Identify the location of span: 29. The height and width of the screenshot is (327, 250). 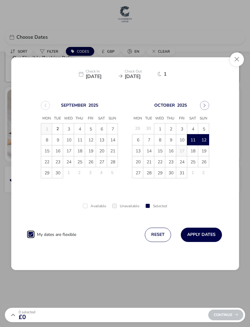
(160, 173).